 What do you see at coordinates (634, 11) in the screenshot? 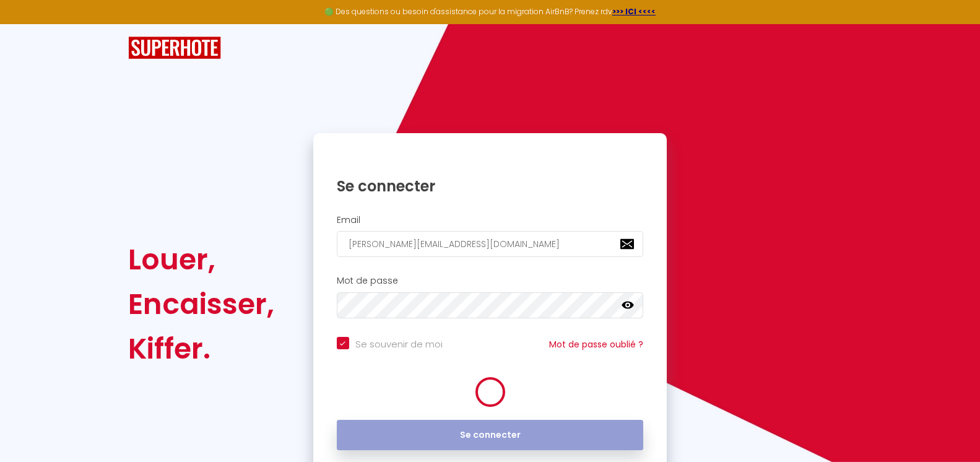
I see `a: >>> ICI <<<<` at bounding box center [634, 11].